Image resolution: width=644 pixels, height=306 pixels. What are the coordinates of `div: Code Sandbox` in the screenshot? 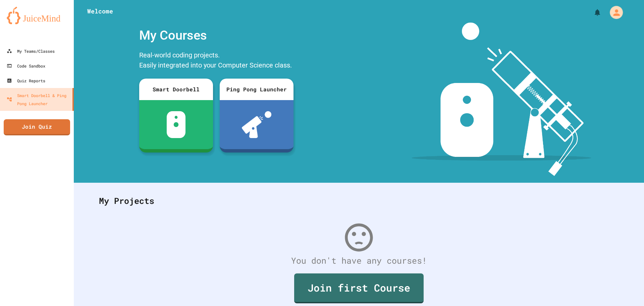 It's located at (26, 66).